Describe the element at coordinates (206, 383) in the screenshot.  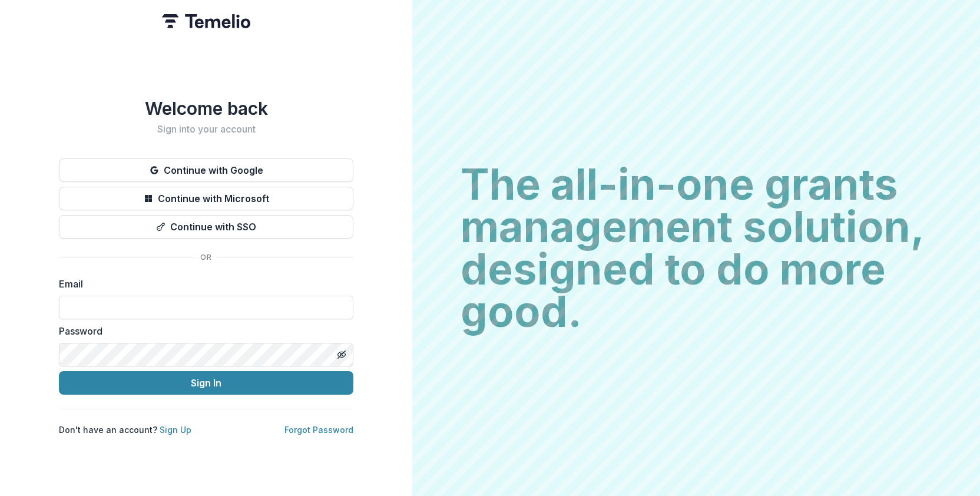
I see `button: Sign In` at that location.